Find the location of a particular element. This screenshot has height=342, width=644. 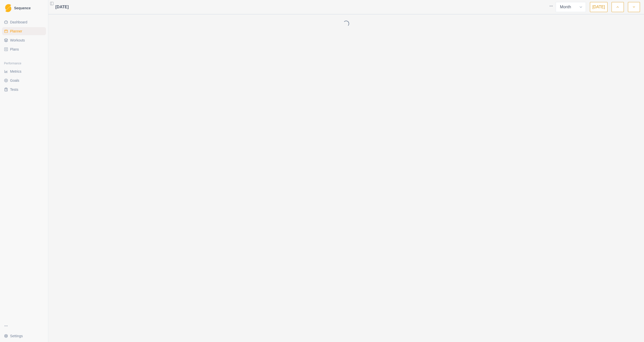

img: Logo is located at coordinates (8, 8).